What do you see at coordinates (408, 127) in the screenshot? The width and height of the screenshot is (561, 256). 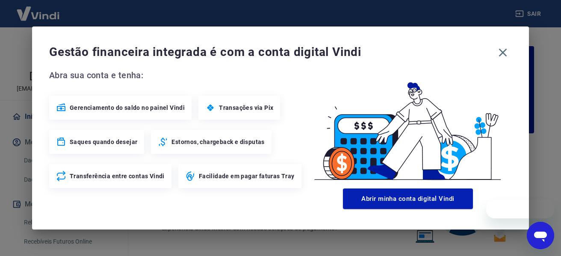 I see `img: Good Billing` at bounding box center [408, 127].